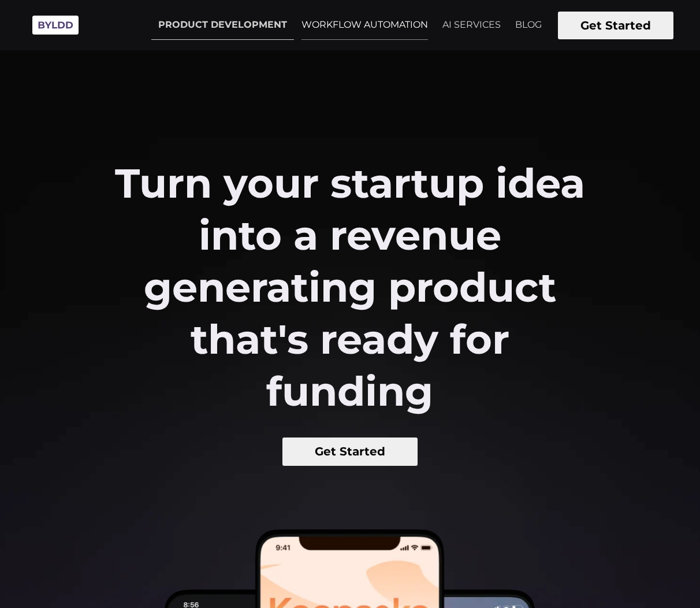  What do you see at coordinates (350, 287) in the screenshot?
I see `h2: Turn your startup idea into a revenue generating product that's ready for funding` at bounding box center [350, 287].